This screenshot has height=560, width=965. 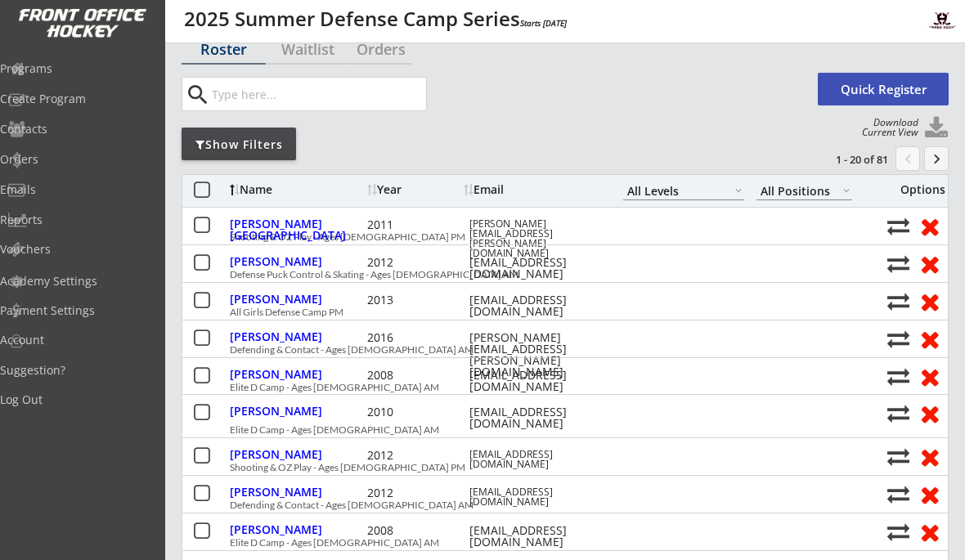 What do you see at coordinates (416, 300) in the screenshot?
I see `div: 2013` at bounding box center [416, 300].